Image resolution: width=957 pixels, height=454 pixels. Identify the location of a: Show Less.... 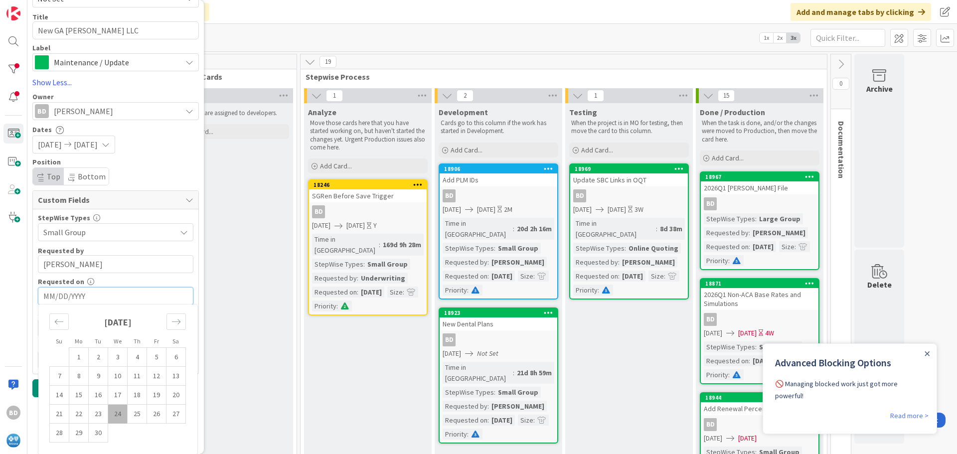
(116, 82).